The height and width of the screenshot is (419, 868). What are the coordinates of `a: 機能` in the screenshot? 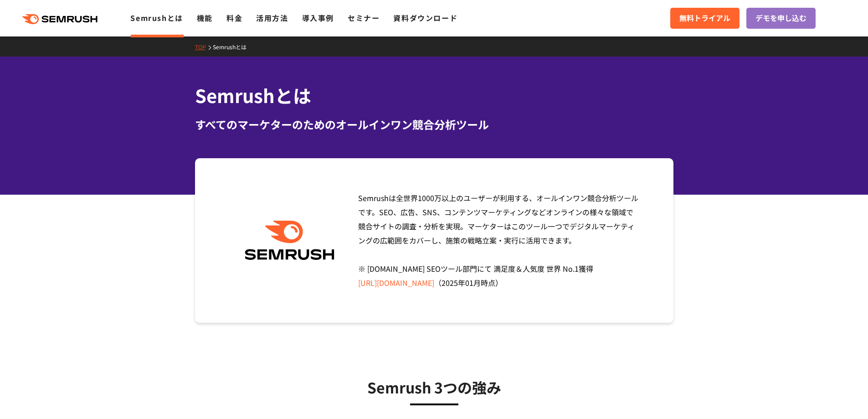 It's located at (205, 18).